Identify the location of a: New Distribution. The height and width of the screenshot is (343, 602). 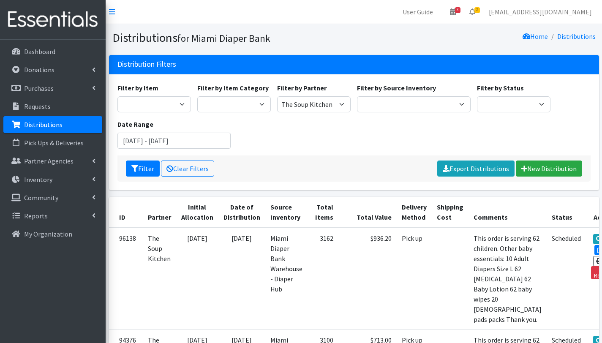
(549, 169).